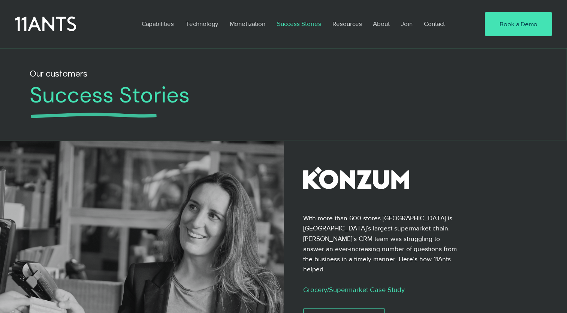 This screenshot has height=313, width=567. Describe the element at coordinates (381, 24) in the screenshot. I see `a: About` at that location.